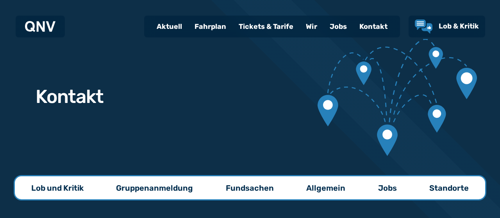 The width and height of the screenshot is (500, 218). I want to click on span: Lob & Kritik, so click(459, 26).